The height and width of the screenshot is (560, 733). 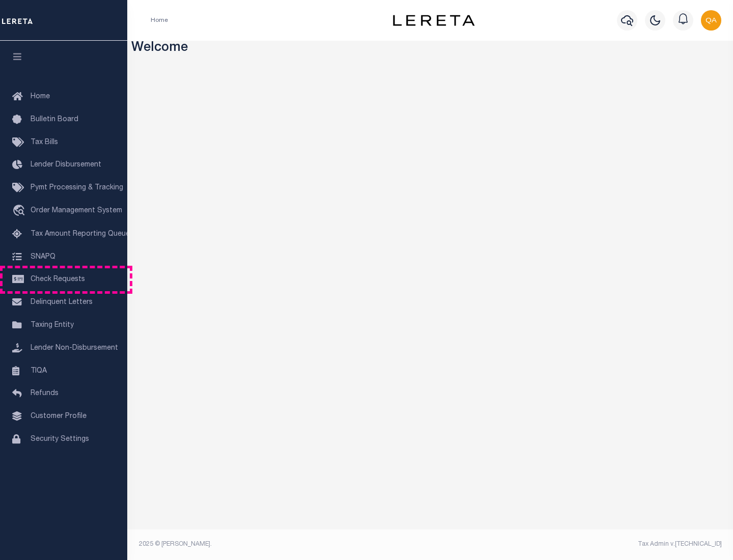 What do you see at coordinates (59, 439) in the screenshot?
I see `span: Security Settings` at bounding box center [59, 439].